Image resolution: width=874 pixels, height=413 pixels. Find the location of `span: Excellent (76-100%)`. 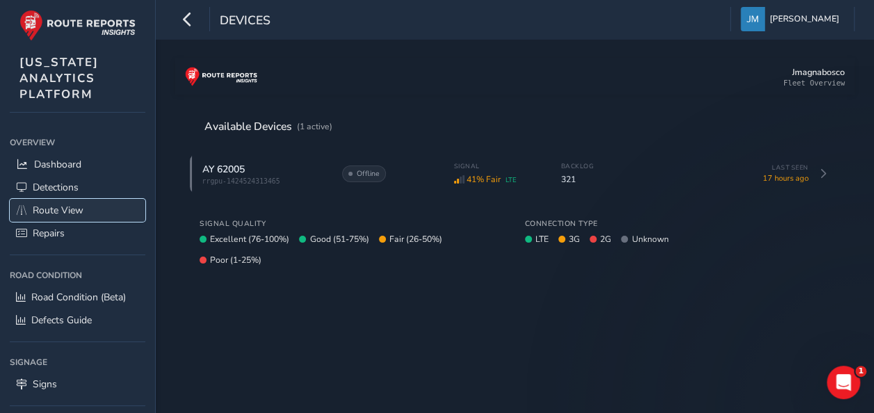

span: Excellent (76-100%) is located at coordinates (250, 239).